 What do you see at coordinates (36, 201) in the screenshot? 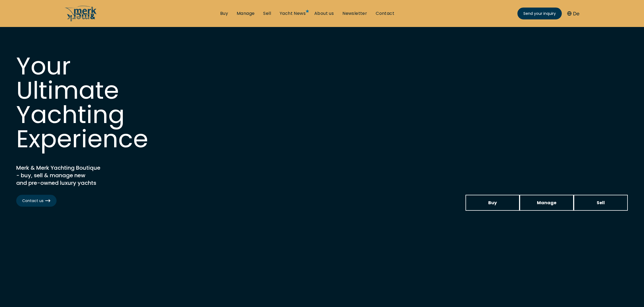
I see `a: Contact us` at bounding box center [36, 201].